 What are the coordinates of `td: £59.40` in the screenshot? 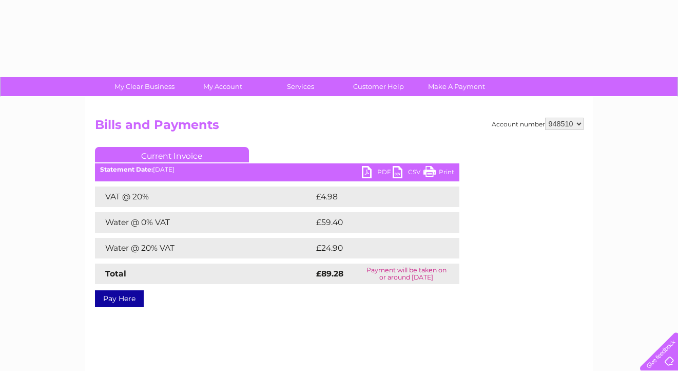 It's located at (376, 222).